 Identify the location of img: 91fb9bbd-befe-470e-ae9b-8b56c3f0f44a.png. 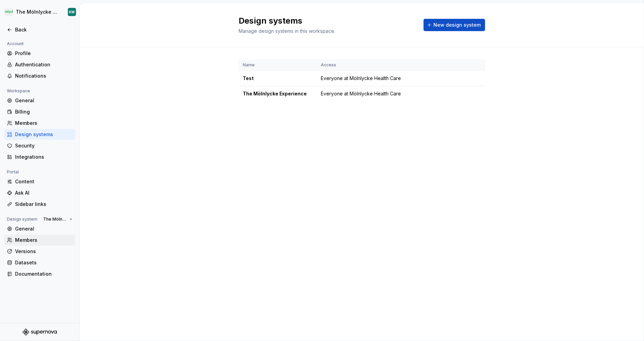
(9, 12).